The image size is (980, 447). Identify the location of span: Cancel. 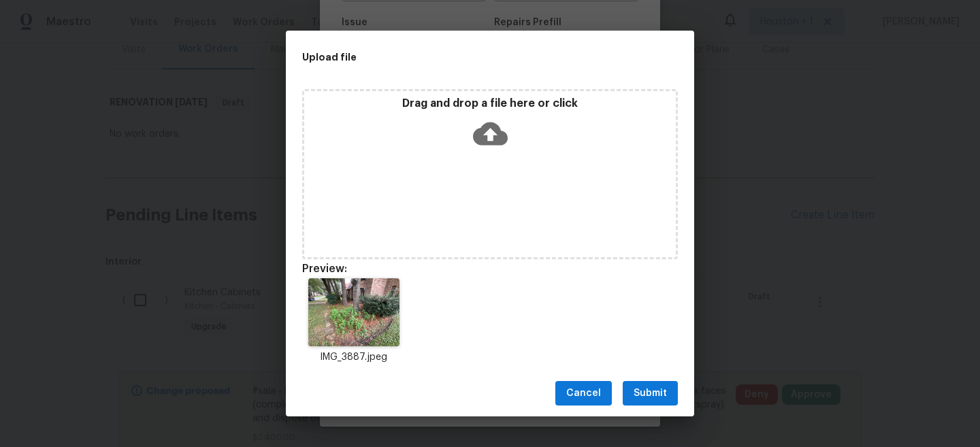
(584, 393).